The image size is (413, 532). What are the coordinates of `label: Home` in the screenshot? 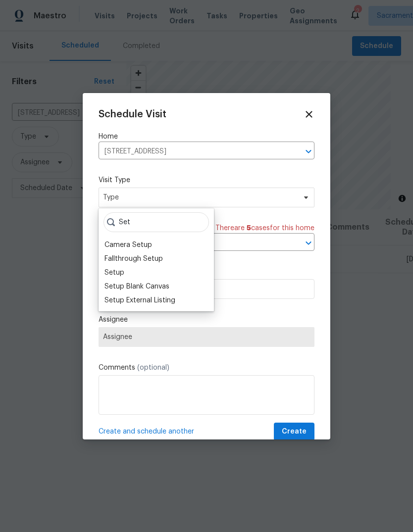 It's located at (206, 137).